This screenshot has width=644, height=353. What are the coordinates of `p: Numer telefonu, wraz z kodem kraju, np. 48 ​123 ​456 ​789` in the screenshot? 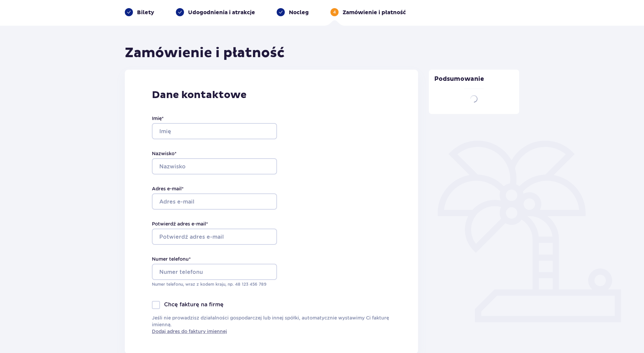 It's located at (214, 284).